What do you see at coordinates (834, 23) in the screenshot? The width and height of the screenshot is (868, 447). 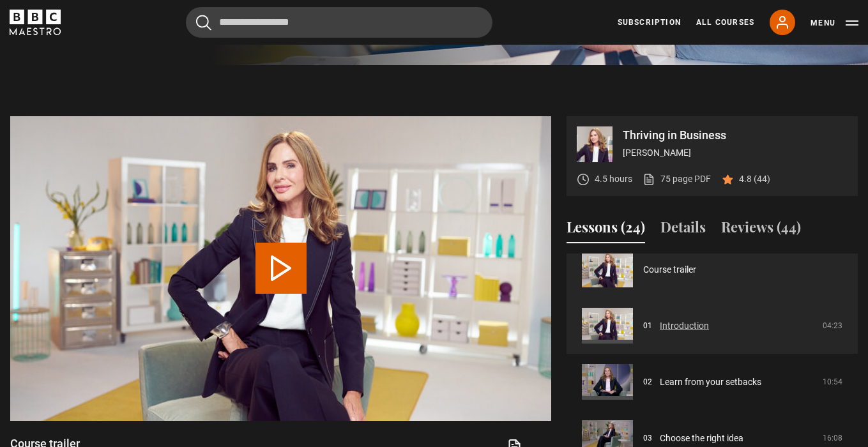 I see `button: Toggle navigation` at bounding box center [834, 23].